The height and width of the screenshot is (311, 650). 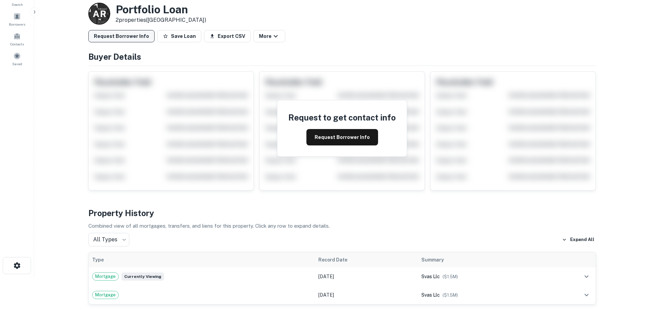 What do you see at coordinates (109, 239) in the screenshot?
I see `div: All Types` at bounding box center [109, 239].